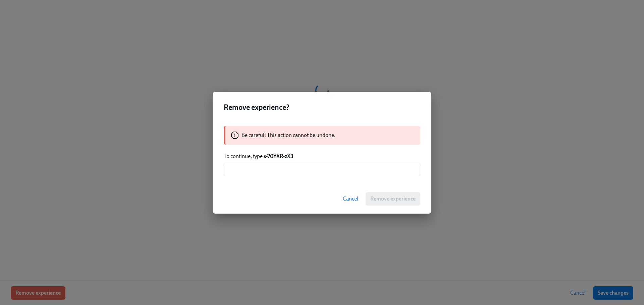 The height and width of the screenshot is (305, 644). Describe the element at coordinates (288, 135) in the screenshot. I see `p: Be careful! This action cannot be undone.` at that location.